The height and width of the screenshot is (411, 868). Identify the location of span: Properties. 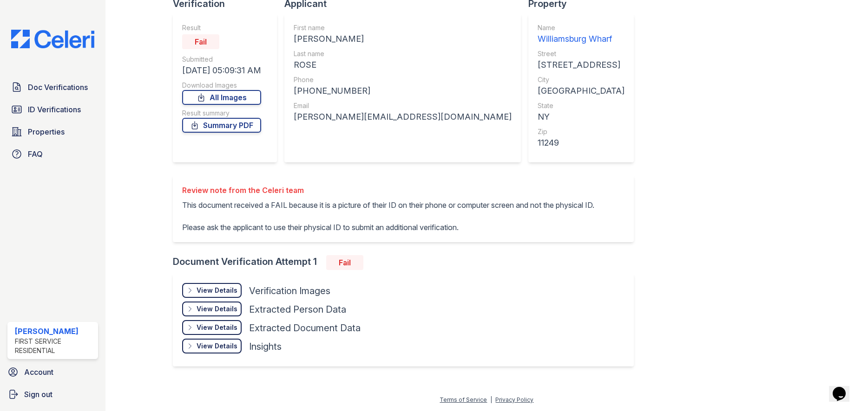
(46, 132).